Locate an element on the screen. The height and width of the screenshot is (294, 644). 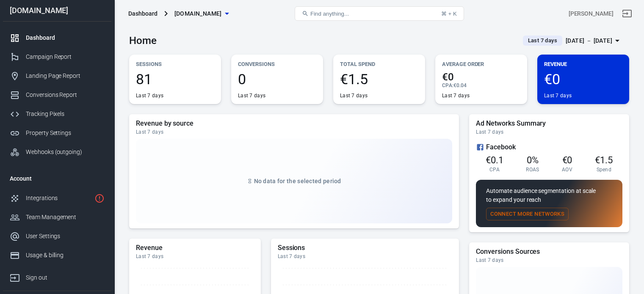
div: Facebook is located at coordinates (549, 147).